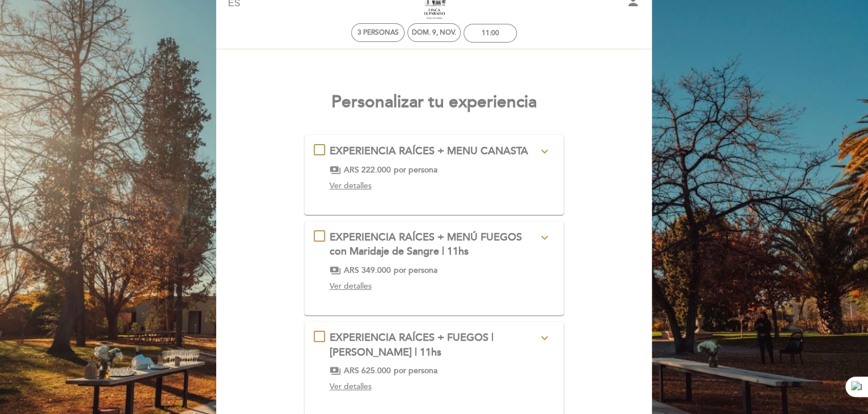  What do you see at coordinates (367, 371) in the screenshot?
I see `span: ARS 625.000` at bounding box center [367, 371].